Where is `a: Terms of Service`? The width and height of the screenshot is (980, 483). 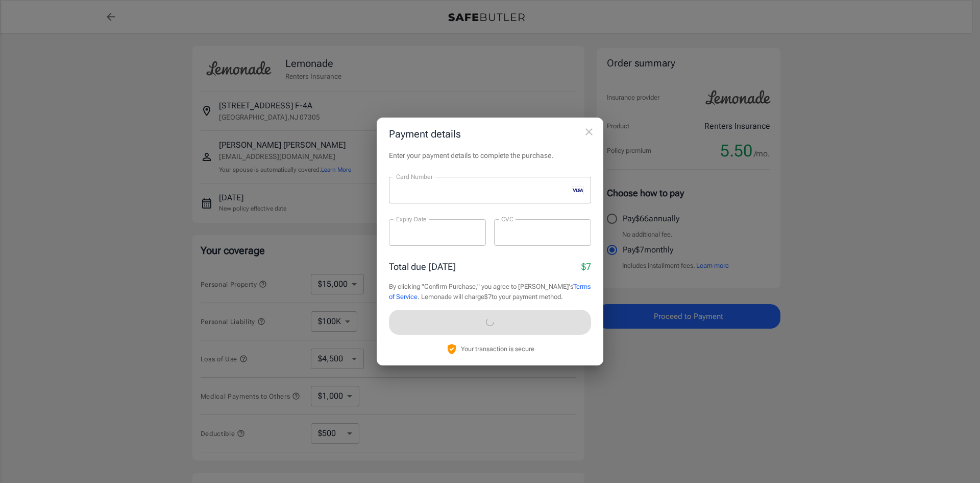
a: Terms of Service is located at coordinates (490, 291).